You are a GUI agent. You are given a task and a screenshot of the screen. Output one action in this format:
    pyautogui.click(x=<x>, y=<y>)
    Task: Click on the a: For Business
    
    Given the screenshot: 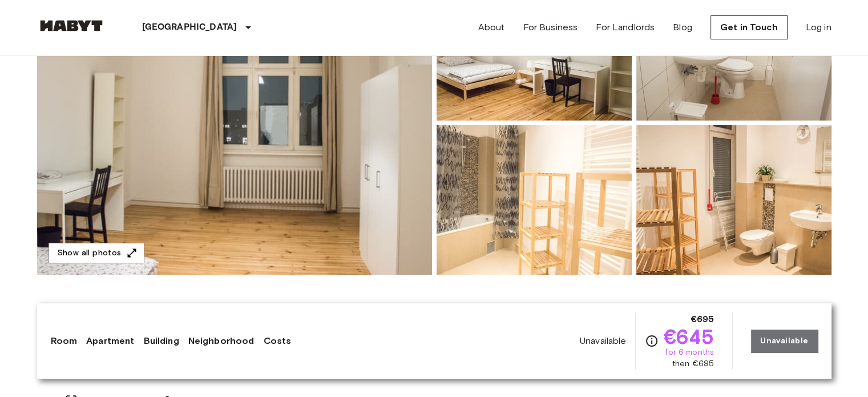 What is the action you would take?
    pyautogui.click(x=550, y=27)
    